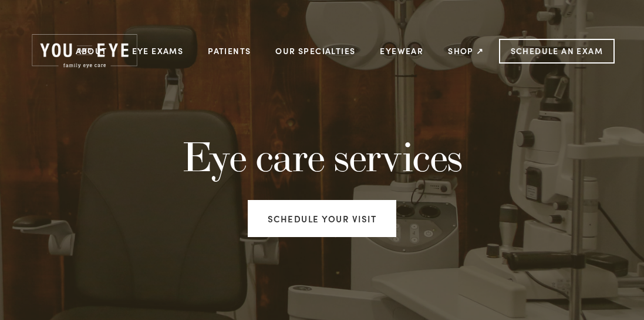  I want to click on a: Shop ↗, so click(466, 51).